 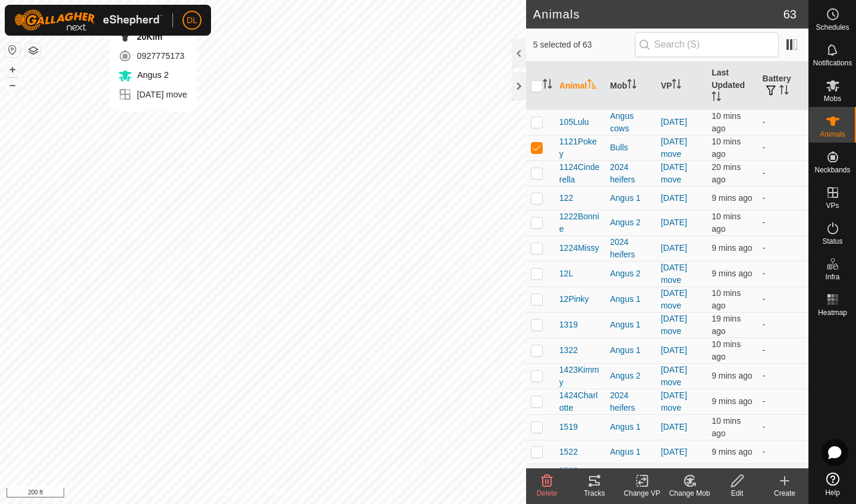 What do you see at coordinates (658, 14) in the screenshot?
I see `h2: Animals` at bounding box center [658, 14].